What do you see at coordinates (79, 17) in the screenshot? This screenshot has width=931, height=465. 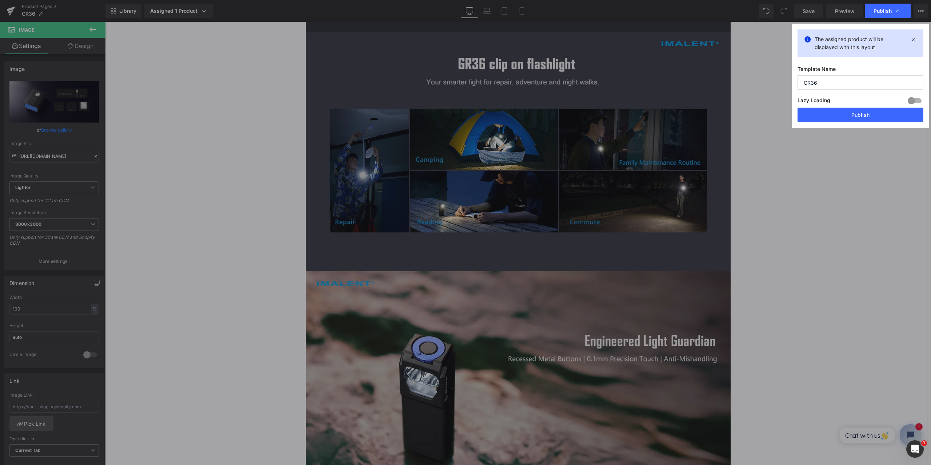 I see `button: Open chat widget` at bounding box center [79, 17].